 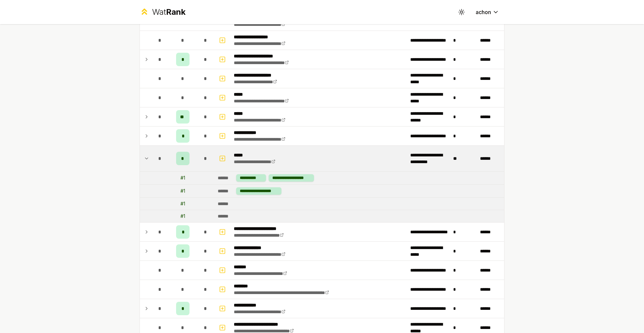 I want to click on span: achon, so click(x=483, y=12).